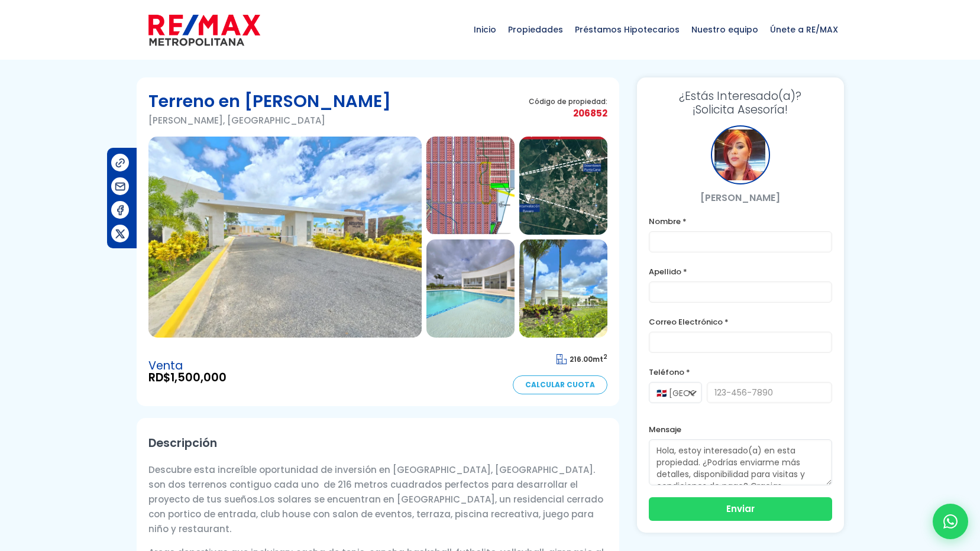  I want to click on span: ¿Estás Interesado(a)?, so click(741, 96).